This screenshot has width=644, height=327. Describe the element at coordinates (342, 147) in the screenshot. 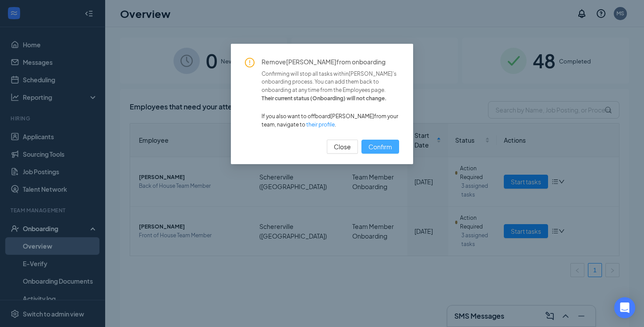

I see `span: Close` at that location.